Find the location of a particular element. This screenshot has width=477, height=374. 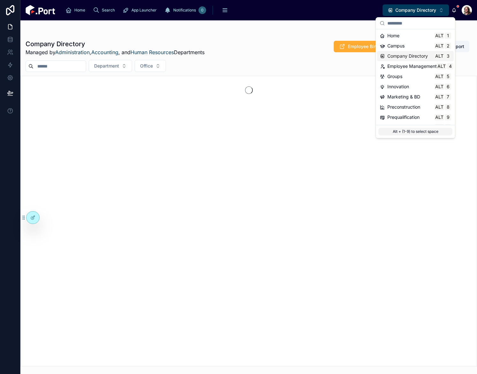

a: Home is located at coordinates (77, 10).